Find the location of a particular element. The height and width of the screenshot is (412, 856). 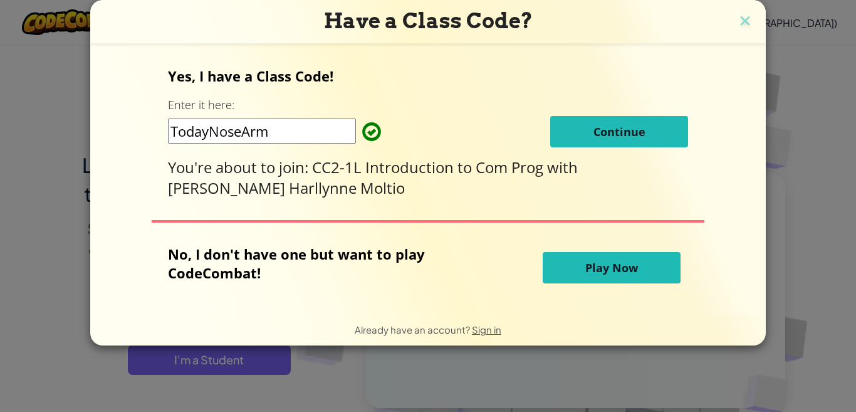

img: close icon is located at coordinates (745, 22).